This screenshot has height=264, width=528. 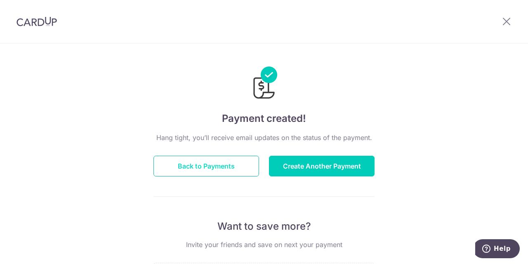 What do you see at coordinates (264, 137) in the screenshot?
I see `p: Hang tight, you’ll receive email updates on the status of the payment.` at bounding box center [264, 137].